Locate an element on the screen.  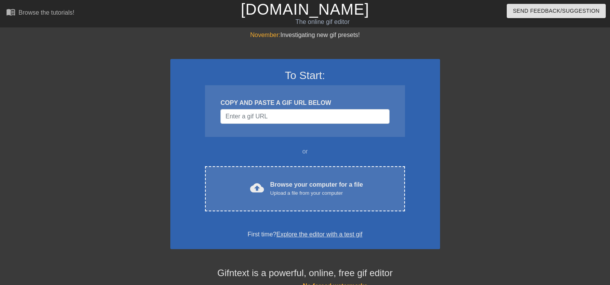
span: cloud_upload is located at coordinates (257, 188).